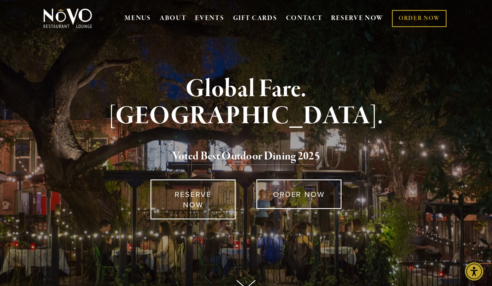 This screenshot has height=286, width=492. I want to click on a: MENUS, so click(138, 18).